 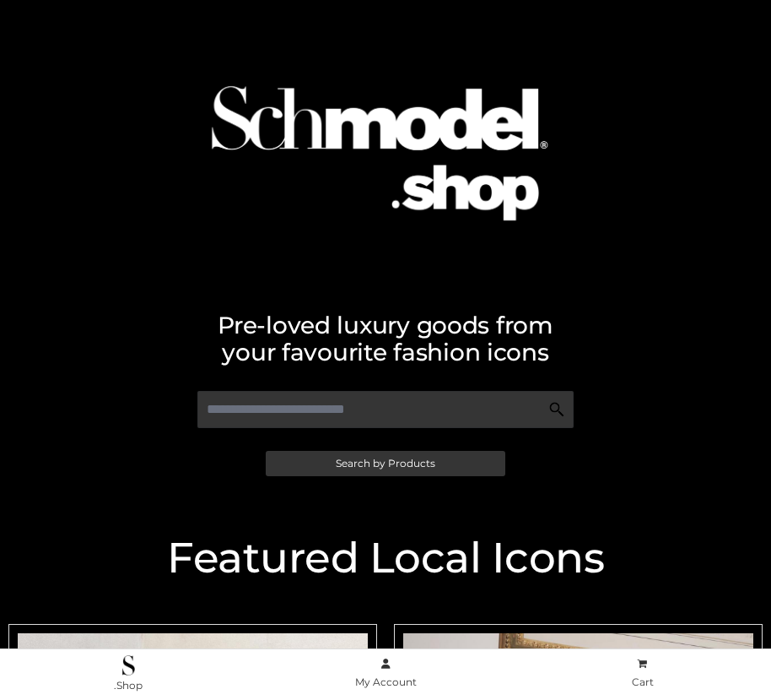 What do you see at coordinates (386, 464) in the screenshot?
I see `a: Search by Products` at bounding box center [386, 464].